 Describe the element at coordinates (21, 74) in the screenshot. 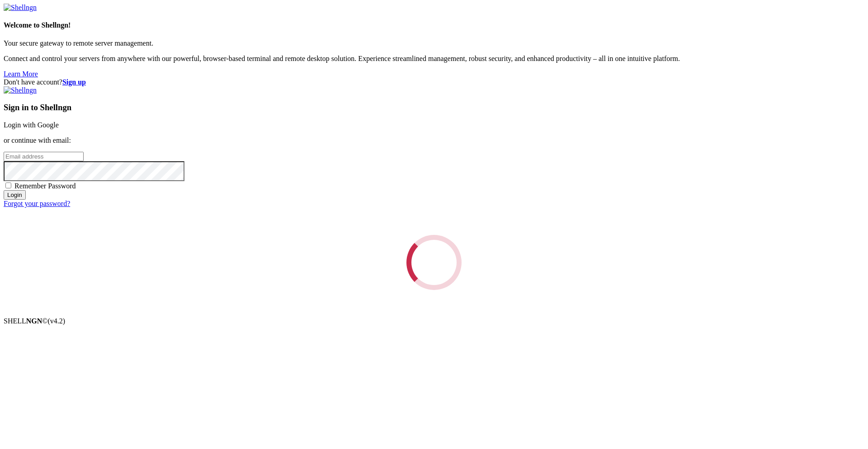

I see `a: Learn More` at that location.